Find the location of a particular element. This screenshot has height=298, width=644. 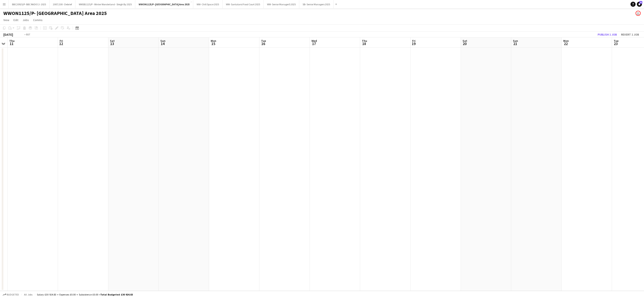

button: WW- Senior ManagerS 2025 is located at coordinates (281, 4).